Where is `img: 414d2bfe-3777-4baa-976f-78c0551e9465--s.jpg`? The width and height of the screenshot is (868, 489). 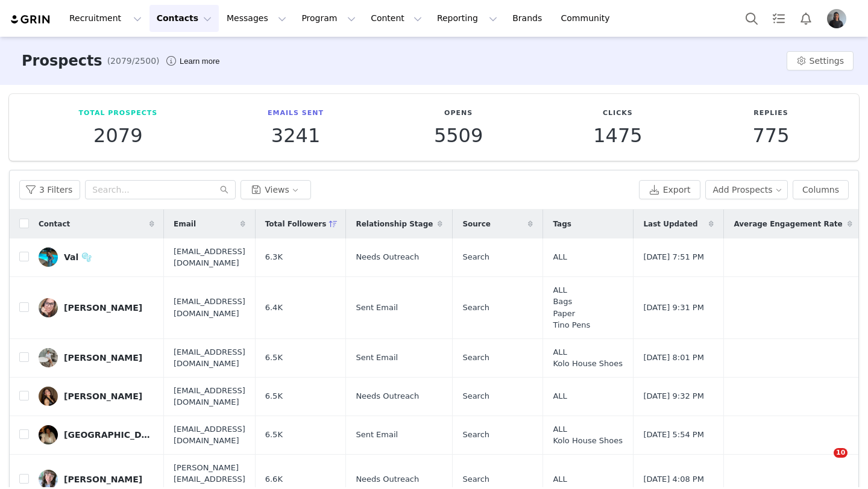 img: 414d2bfe-3777-4baa-976f-78c0551e9465--s.jpg is located at coordinates (48, 434).